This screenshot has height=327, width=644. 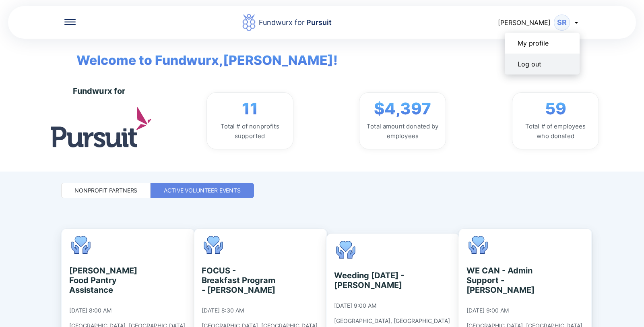 I want to click on div: SR, so click(x=562, y=23).